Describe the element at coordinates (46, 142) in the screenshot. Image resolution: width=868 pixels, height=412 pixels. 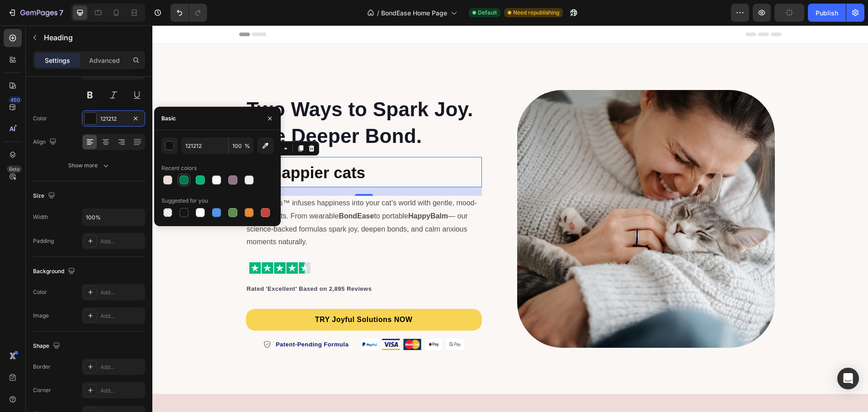
I see `div: Align` at that location.